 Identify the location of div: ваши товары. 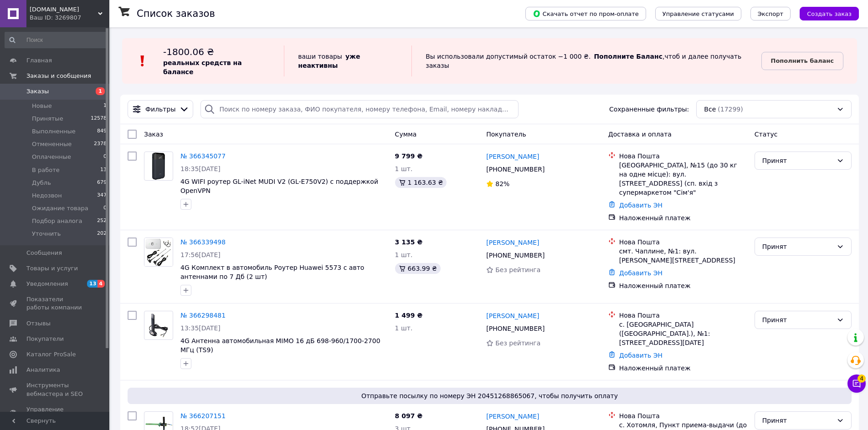
(348, 61).